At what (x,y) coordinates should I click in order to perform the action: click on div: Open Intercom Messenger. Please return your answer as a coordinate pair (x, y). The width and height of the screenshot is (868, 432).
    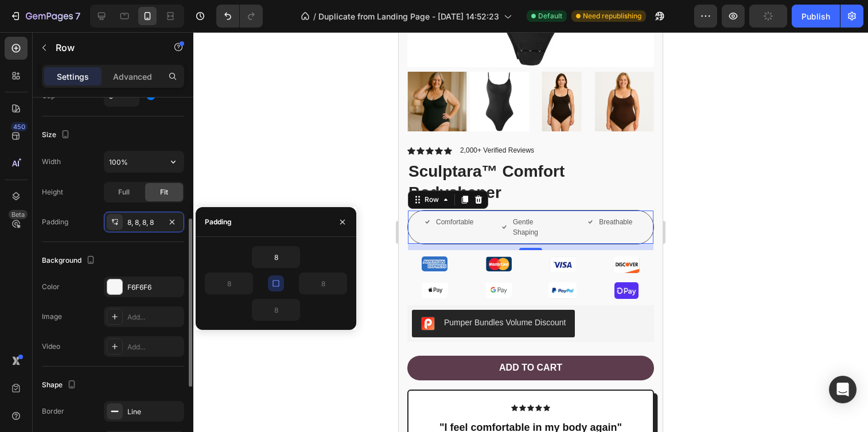
    Looking at the image, I should click on (842, 389).